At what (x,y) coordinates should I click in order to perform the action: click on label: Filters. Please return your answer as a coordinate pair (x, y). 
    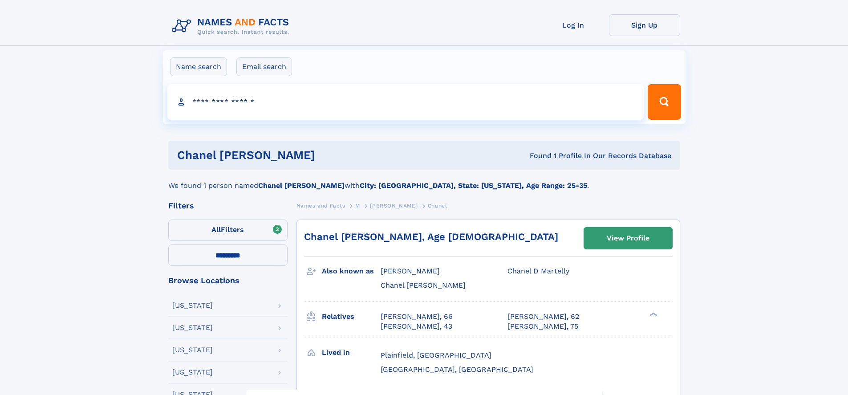
    Looking at the image, I should click on (228, 230).